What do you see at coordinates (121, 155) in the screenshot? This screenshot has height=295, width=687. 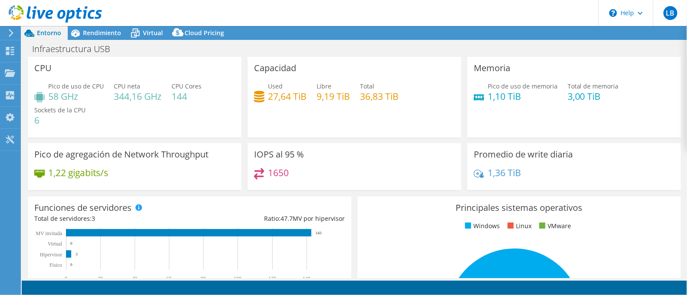 I see `h3: Pico de agregación de Network Throughput` at bounding box center [121, 155].